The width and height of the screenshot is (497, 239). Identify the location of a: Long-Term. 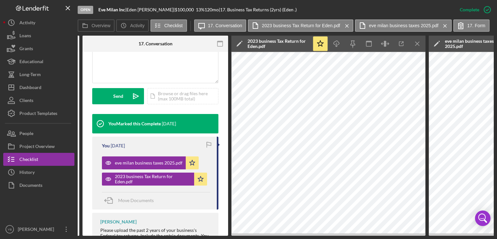
(39, 74).